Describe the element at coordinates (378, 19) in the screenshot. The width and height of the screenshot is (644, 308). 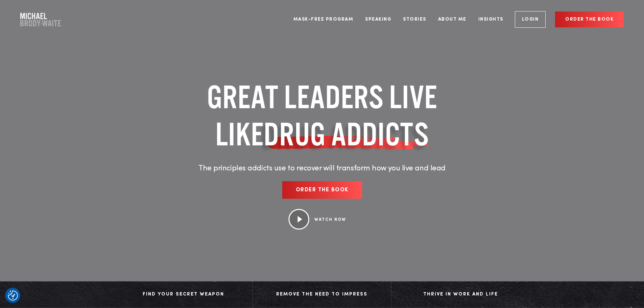
I see `a: Speaking` at that location.